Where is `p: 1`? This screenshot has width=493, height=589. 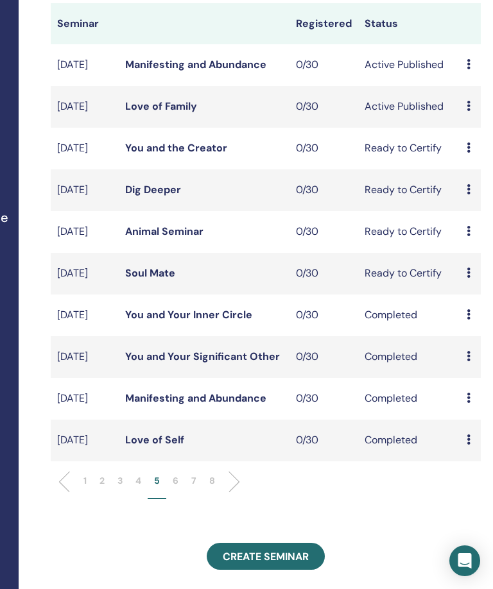 p: 1 is located at coordinates (85, 480).